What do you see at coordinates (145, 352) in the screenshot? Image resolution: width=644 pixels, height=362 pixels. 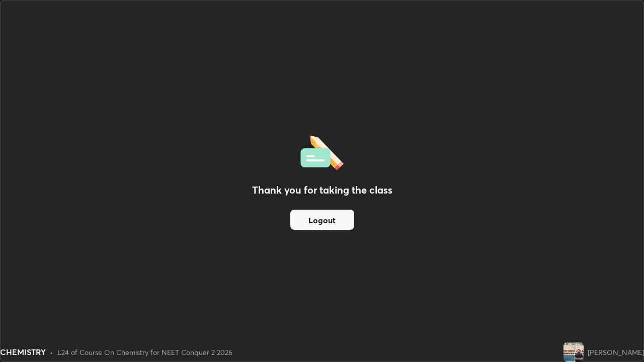 I see `div: L24 of Course On Chemistry for NEET Conquer 2 2026` at bounding box center [145, 352].